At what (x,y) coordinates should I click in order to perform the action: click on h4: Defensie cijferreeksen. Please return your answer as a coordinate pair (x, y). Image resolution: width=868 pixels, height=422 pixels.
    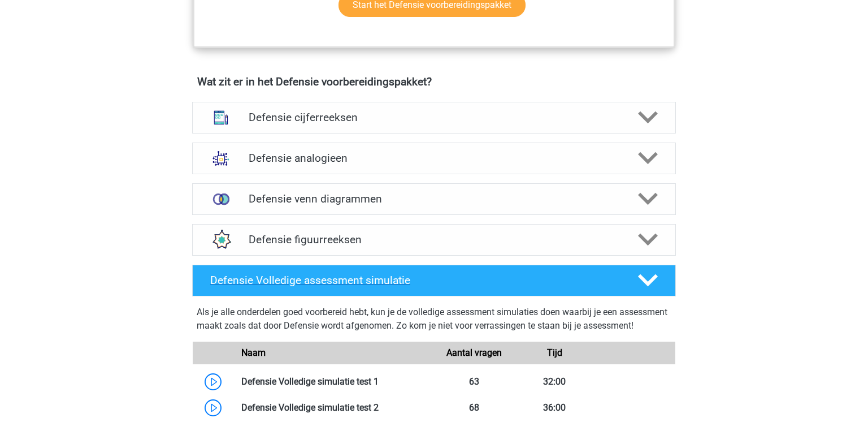
    Looking at the image, I should click on (433, 117).